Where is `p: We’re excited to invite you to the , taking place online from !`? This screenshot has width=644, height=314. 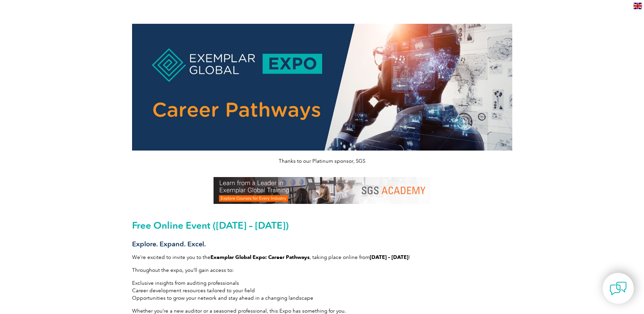
p: We’re excited to invite you to the , taking place online from ! is located at coordinates (322, 257).